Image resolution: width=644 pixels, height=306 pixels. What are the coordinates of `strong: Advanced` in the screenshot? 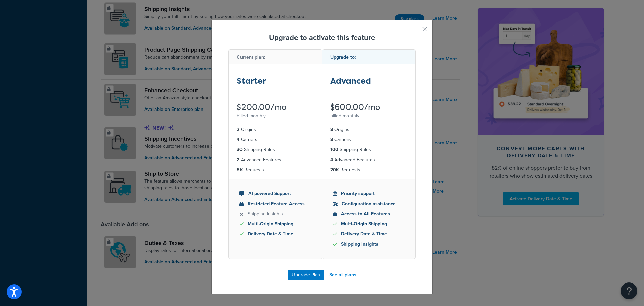 It's located at (351, 81).